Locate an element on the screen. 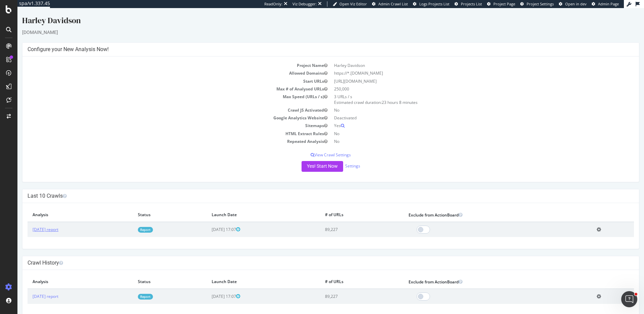  span: Project Page is located at coordinates (505, 4).